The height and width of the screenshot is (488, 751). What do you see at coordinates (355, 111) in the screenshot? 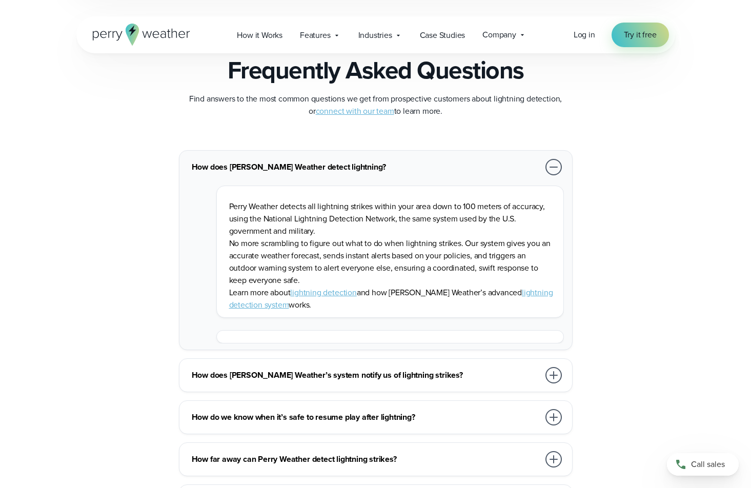
I see `a: connect with our team` at bounding box center [355, 111].